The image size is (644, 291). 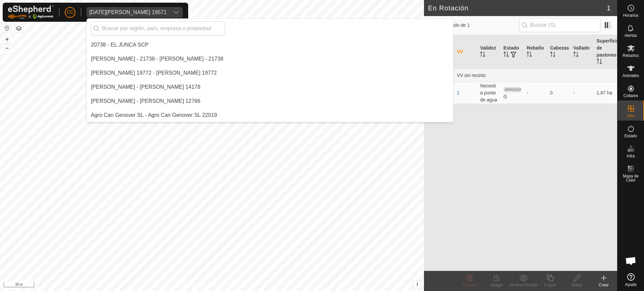 What do you see at coordinates (630, 136) in the screenshot?
I see `span: Estado` at bounding box center [630, 136].